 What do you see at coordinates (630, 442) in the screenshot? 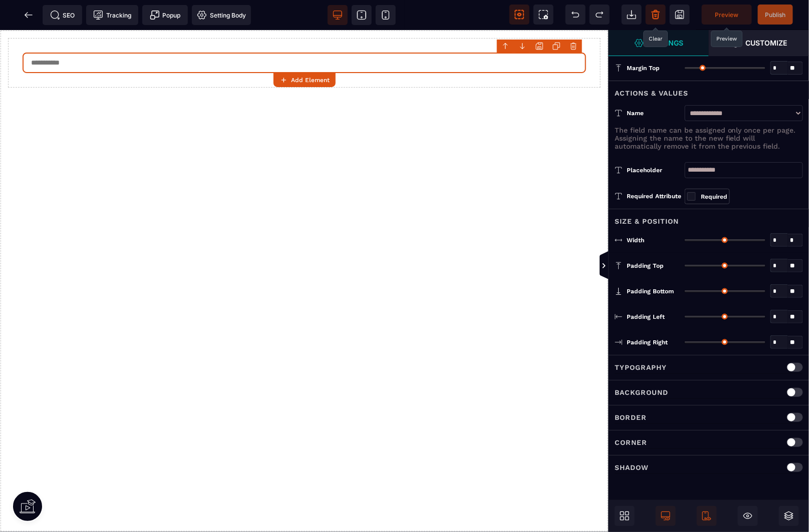
I see `p: Corner` at bounding box center [630, 442].